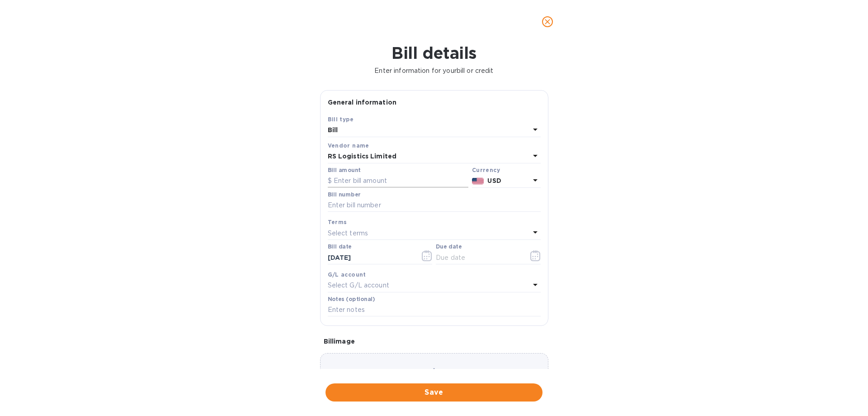 The image size is (868, 416). Describe the element at coordinates (344, 194) in the screenshot. I see `label: Bill number` at that location.